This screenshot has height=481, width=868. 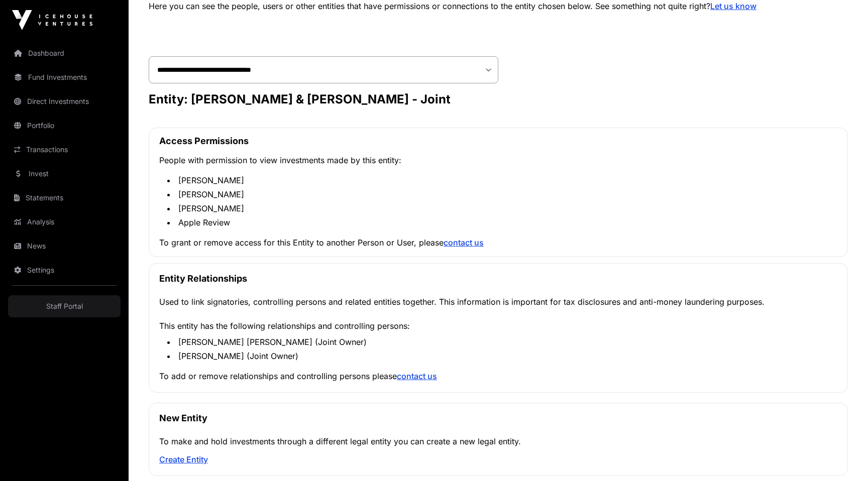 I want to click on p: Access Permissions, so click(x=498, y=141).